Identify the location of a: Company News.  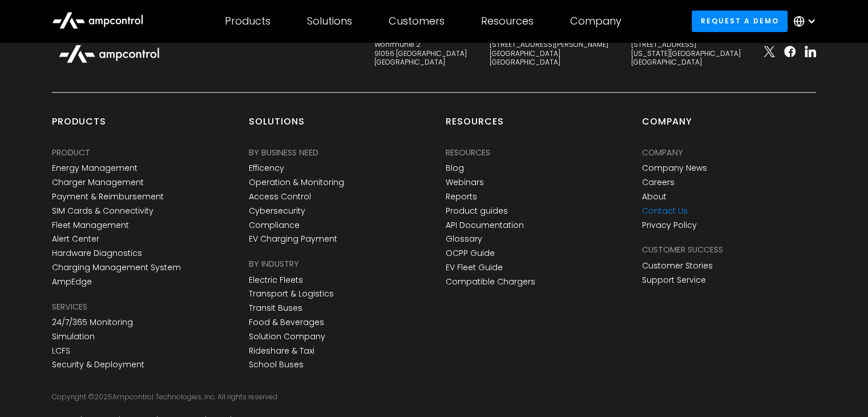
(674, 168).